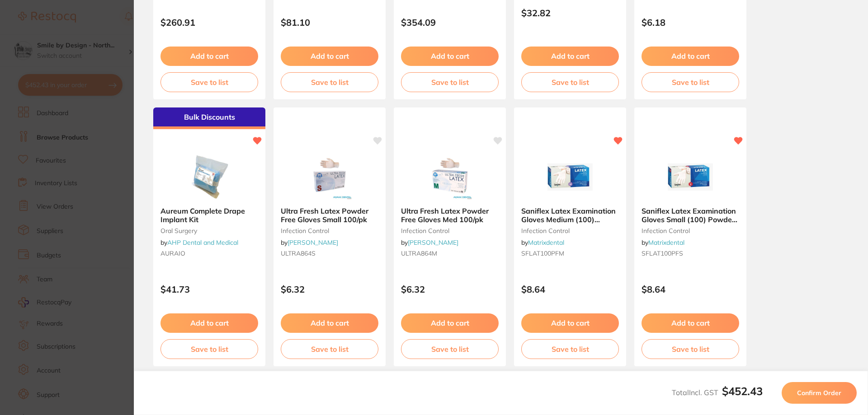  What do you see at coordinates (690, 177) in the screenshot?
I see `img: Saniflex Latex Examination Gloves Small (100) Powder Free` at bounding box center [690, 177].